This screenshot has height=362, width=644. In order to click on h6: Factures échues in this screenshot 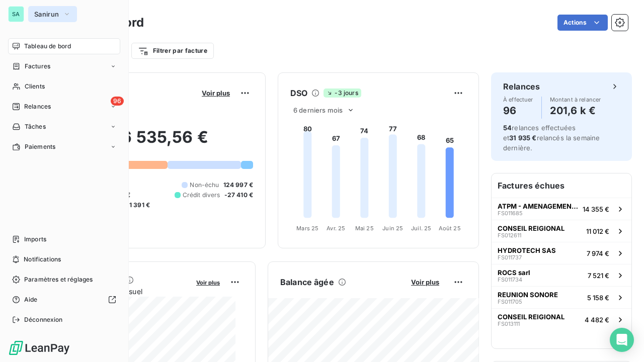, I will do `click(561, 186)`.